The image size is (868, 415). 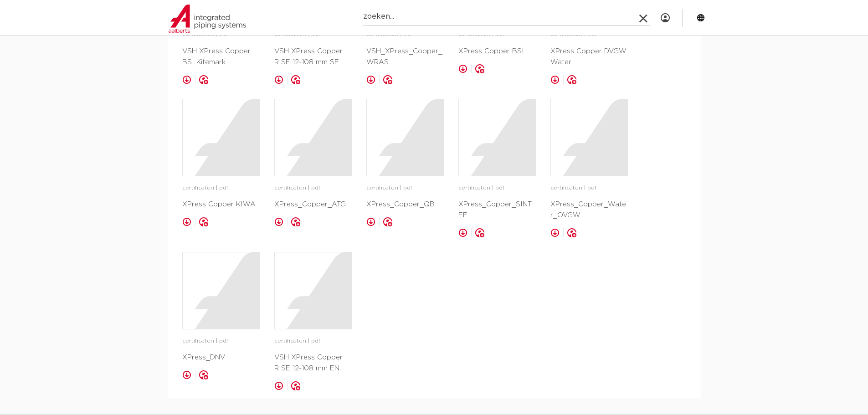 What do you see at coordinates (220, 57) in the screenshot?
I see `p: VSH XPress Copper BSI Kitemark` at bounding box center [220, 57].